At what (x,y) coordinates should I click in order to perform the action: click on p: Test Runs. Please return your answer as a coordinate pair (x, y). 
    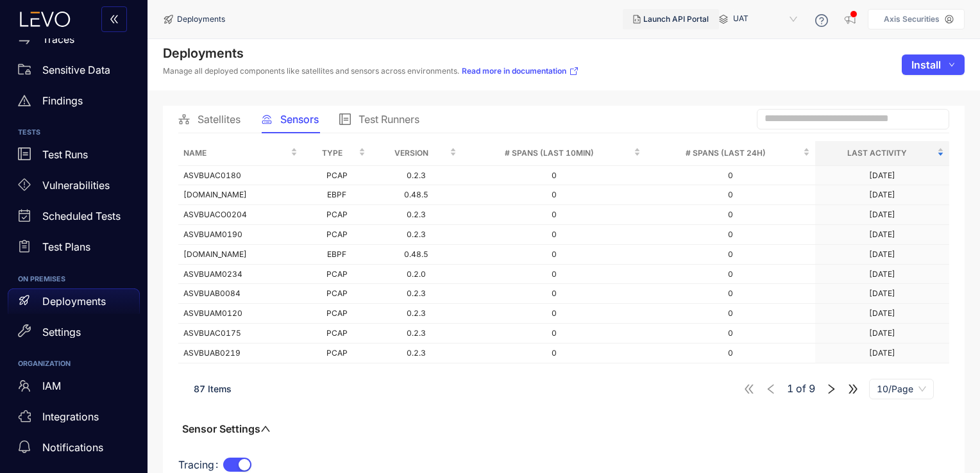
    Looking at the image, I should click on (65, 155).